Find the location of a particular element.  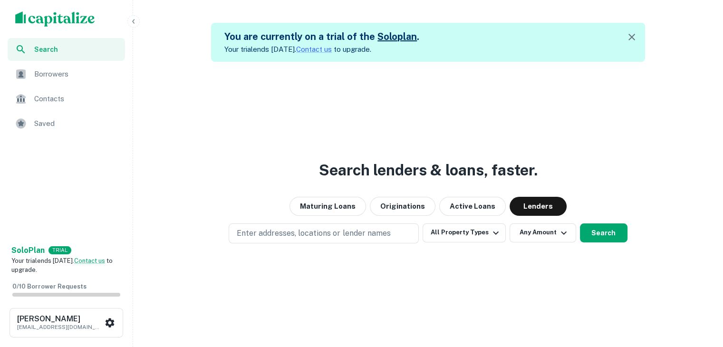

a: Soloplan is located at coordinates (397, 37).